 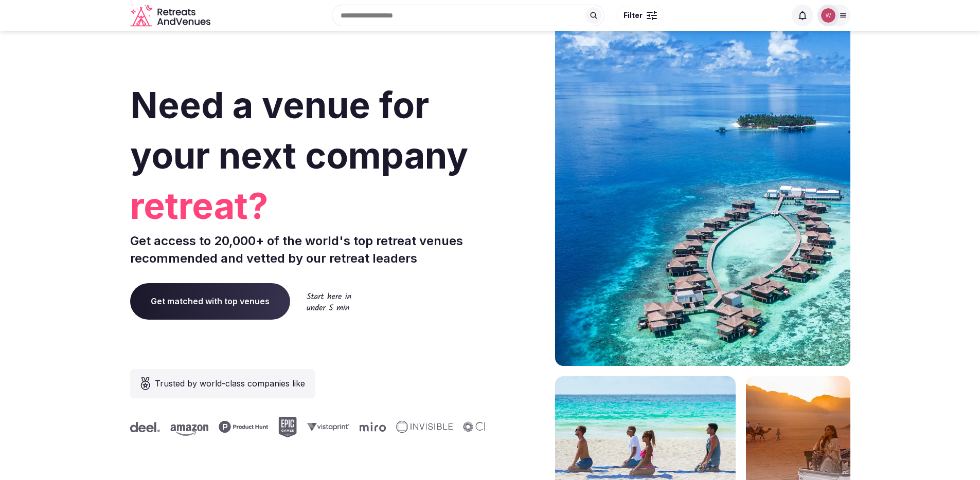 I want to click on span: Need a venue for your next company, so click(x=298, y=130).